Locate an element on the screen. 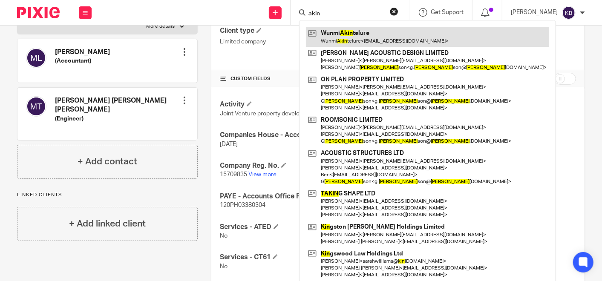  h4: PAYE - Accounts Office Ref. is located at coordinates (309, 197).